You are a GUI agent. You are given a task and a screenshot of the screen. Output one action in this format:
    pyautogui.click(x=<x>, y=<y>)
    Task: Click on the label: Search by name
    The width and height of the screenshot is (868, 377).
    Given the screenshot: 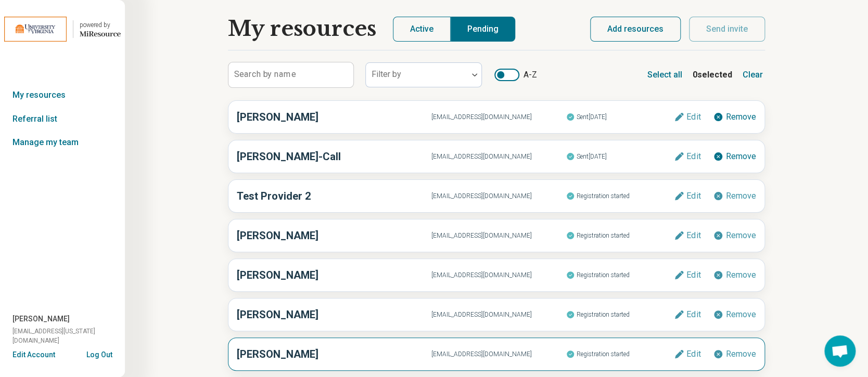 What is the action you would take?
    pyautogui.click(x=265, y=74)
    